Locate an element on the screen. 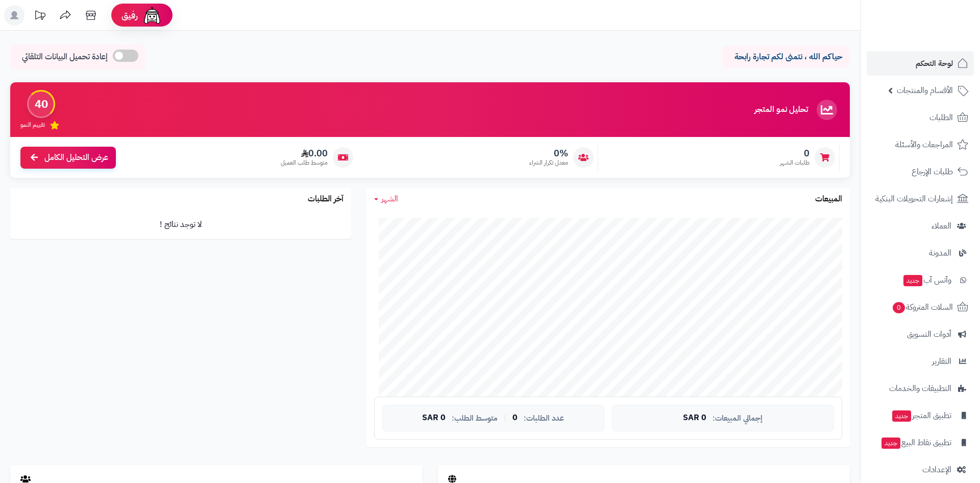  span: طلبات الإرجاع is located at coordinates (932, 172).